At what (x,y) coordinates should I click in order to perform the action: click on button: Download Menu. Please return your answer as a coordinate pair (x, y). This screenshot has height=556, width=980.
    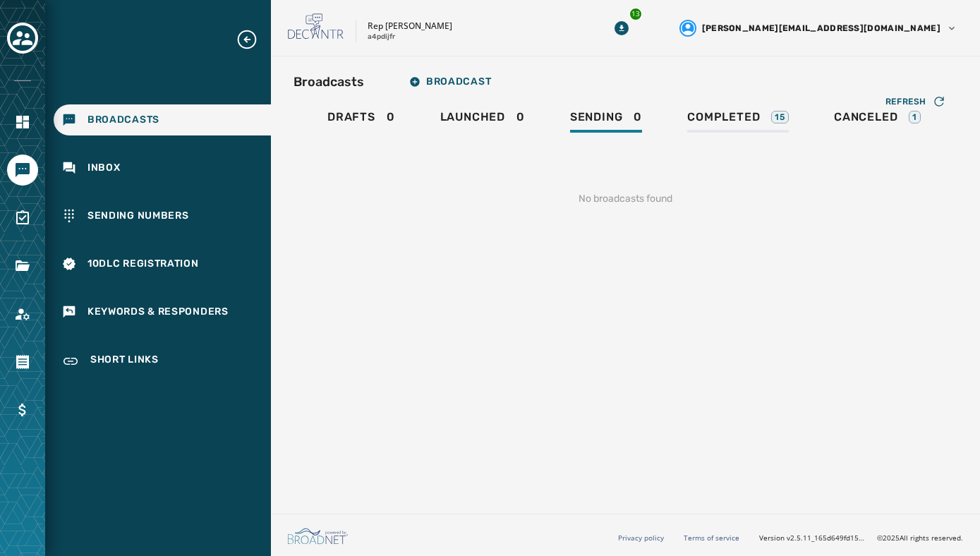
    Looking at the image, I should click on (621, 28).